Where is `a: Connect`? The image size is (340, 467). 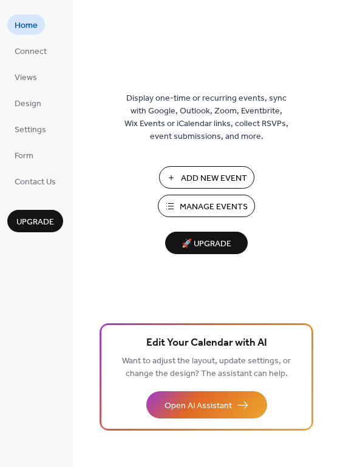
a: Connect is located at coordinates (30, 50).